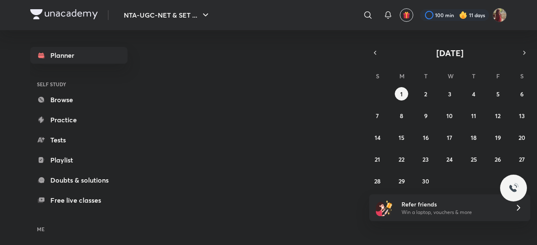 The image size is (537, 245). Describe the element at coordinates (453, 204) in the screenshot. I see `h6: Refer friends` at that location.